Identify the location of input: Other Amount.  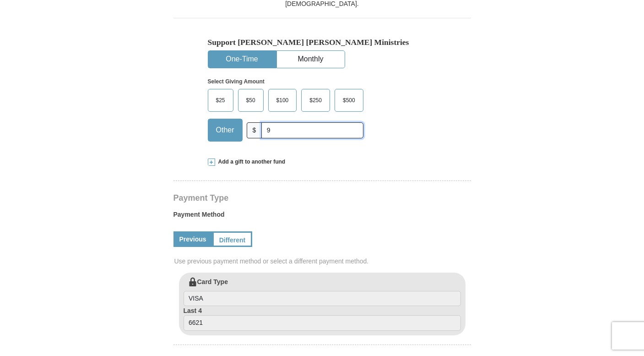
(312, 130).